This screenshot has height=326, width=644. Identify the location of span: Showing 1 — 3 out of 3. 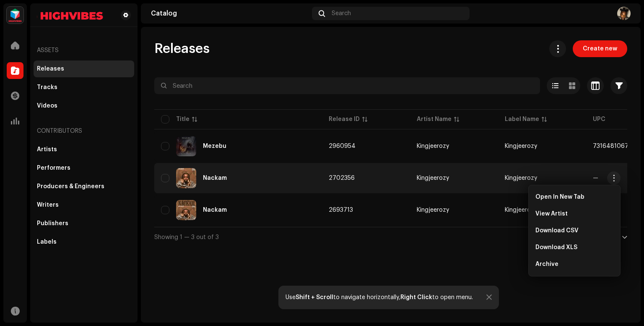
(187, 237).